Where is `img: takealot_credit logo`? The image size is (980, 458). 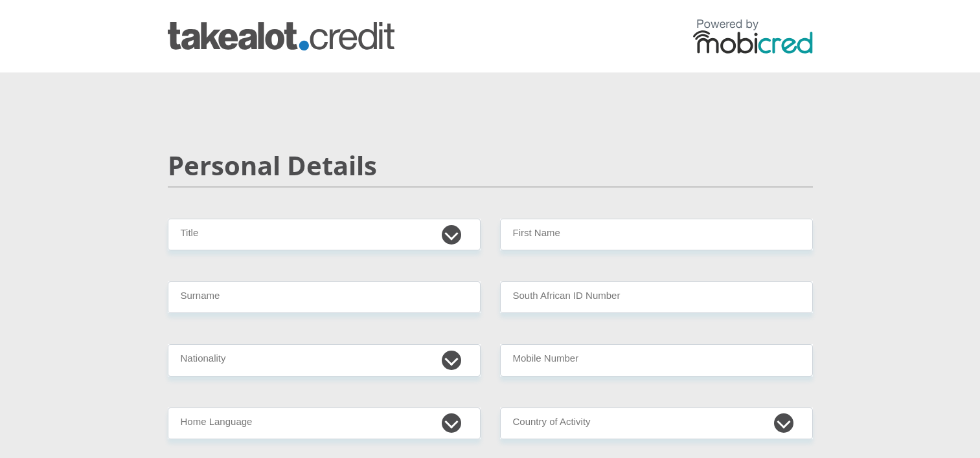 img: takealot_credit logo is located at coordinates (281, 36).